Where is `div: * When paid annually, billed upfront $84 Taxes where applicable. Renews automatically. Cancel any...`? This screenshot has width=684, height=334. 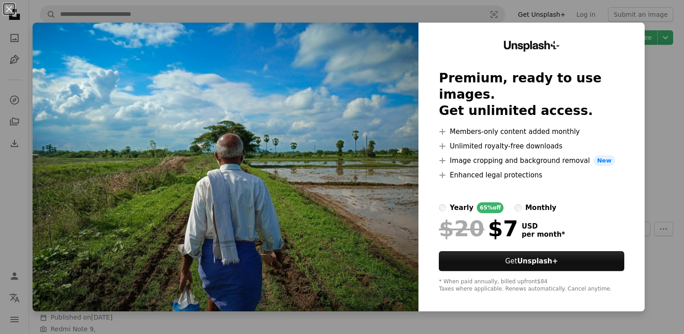 div: * When paid annually, billed upfront $84 Taxes where applicable. Renews automatically. Cancel any... is located at coordinates (531, 285).